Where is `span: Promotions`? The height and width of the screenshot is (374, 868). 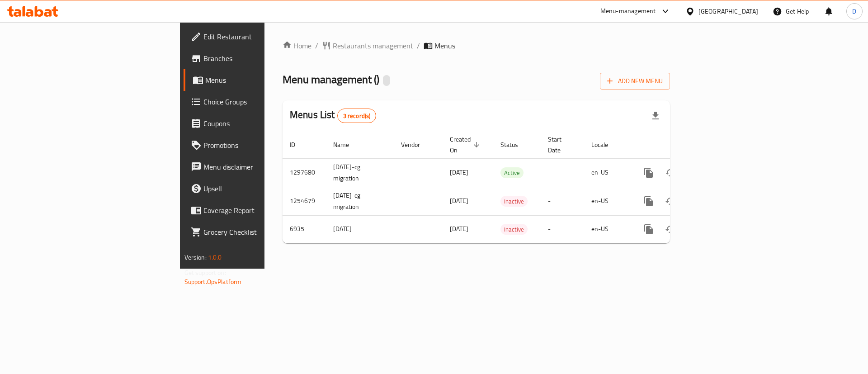
span: Promotions is located at coordinates (260, 145).